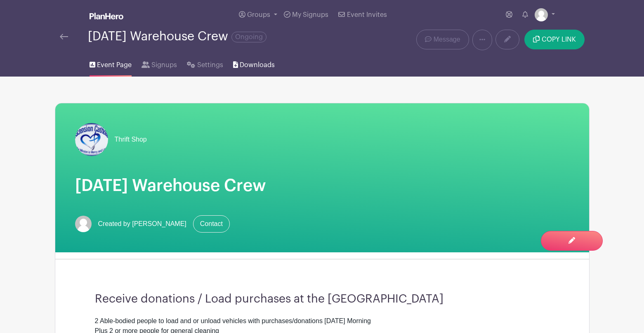 This screenshot has width=644, height=333. I want to click on span: Event Invites, so click(367, 15).